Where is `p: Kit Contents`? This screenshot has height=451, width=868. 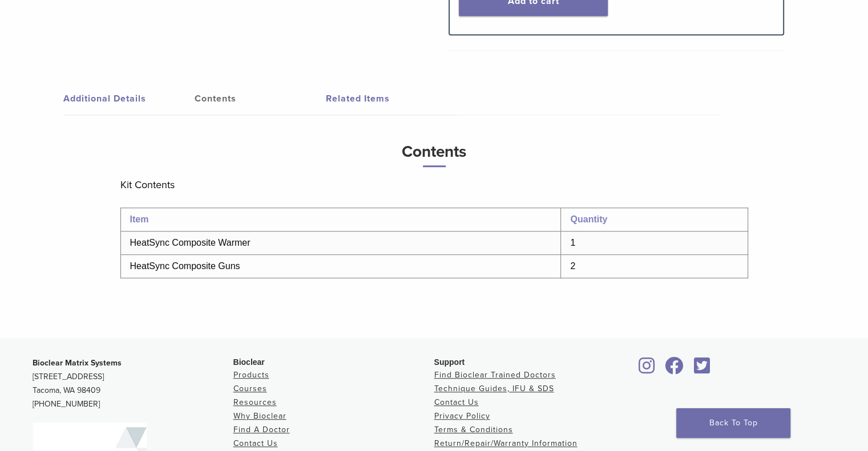 p: Kit Contents is located at coordinates (434, 185).